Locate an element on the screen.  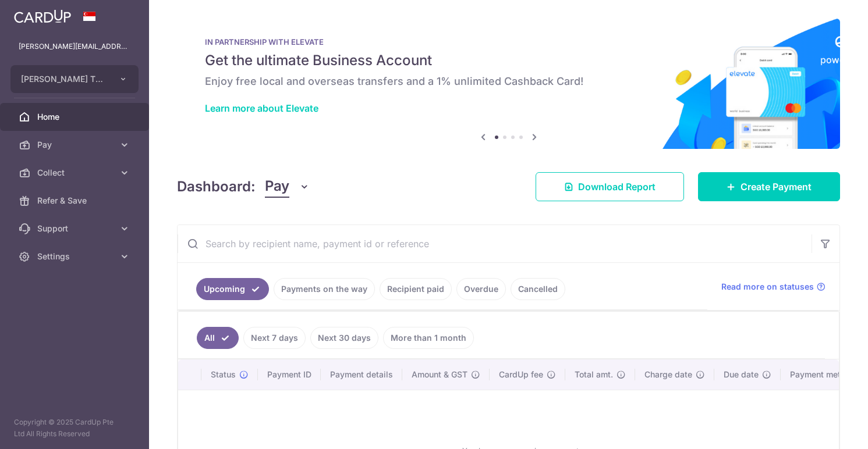
input: Search by recipient name, payment id or reference is located at coordinates (494, 244).